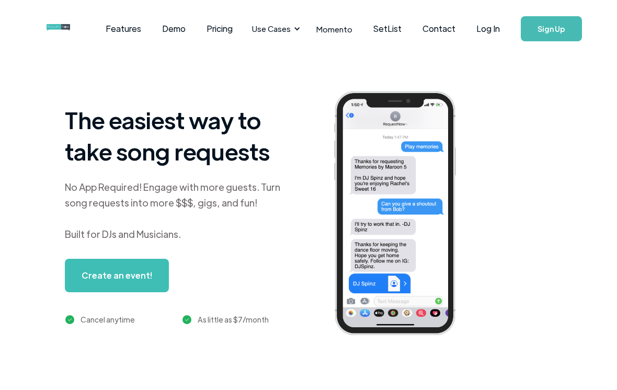 The width and height of the screenshot is (617, 390). What do you see at coordinates (334, 29) in the screenshot?
I see `a: Momento` at bounding box center [334, 29].